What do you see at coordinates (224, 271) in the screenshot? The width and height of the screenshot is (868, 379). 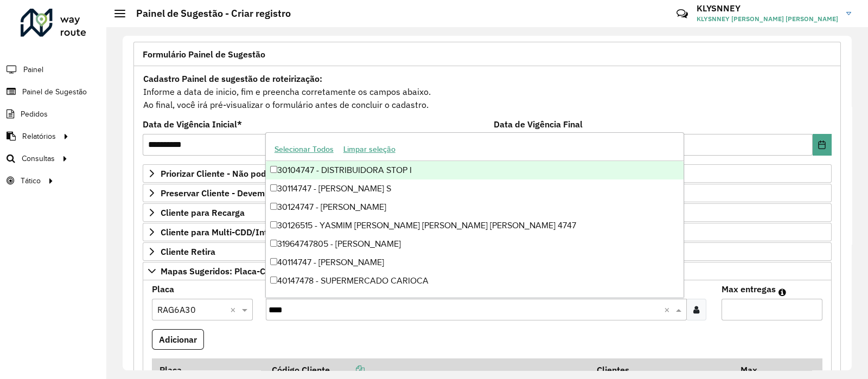 I see `span: Mapas Sugeridos: Placa-Cliente` at bounding box center [224, 271].